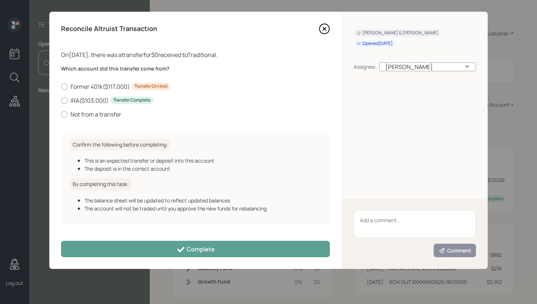 Image resolution: width=537 pixels, height=304 pixels. What do you see at coordinates (120, 145) in the screenshot?
I see `h6: Confirm the following before completing:` at bounding box center [120, 145].